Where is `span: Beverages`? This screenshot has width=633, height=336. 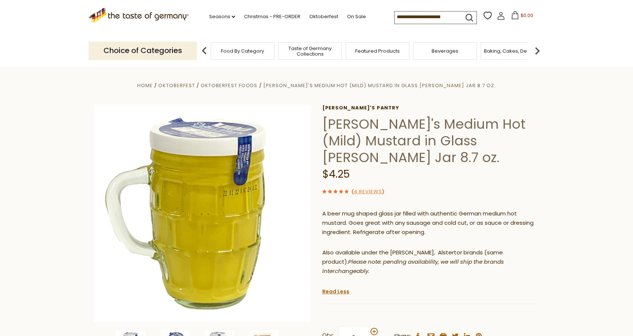 span: Beverages is located at coordinates (445, 51).